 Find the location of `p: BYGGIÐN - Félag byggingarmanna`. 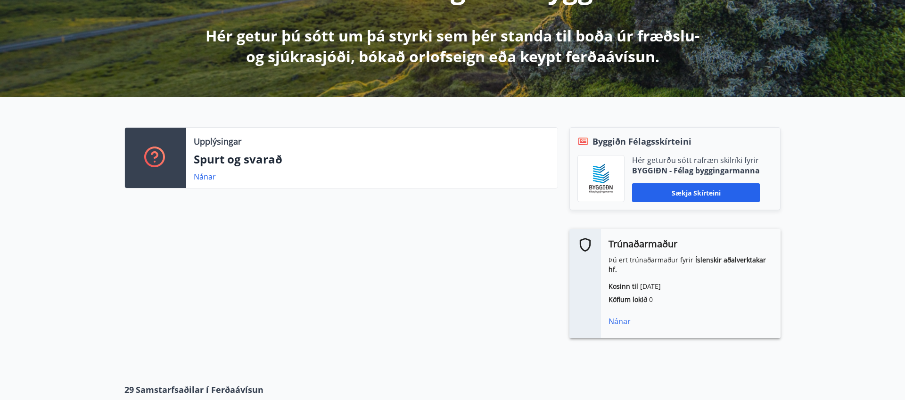

p: BYGGIÐN - Félag byggingarmanna is located at coordinates (696, 171).